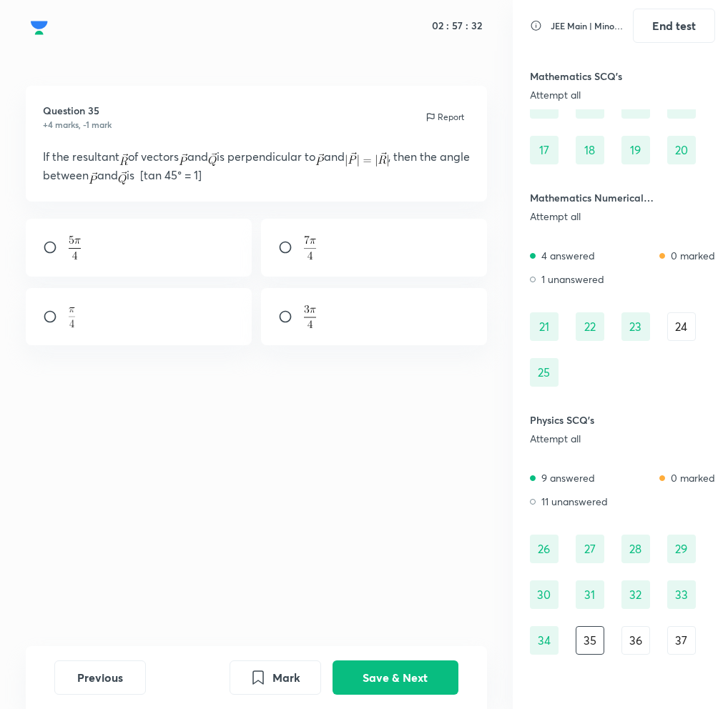 Image resolution: width=728 pixels, height=709 pixels. What do you see at coordinates (77, 124) in the screenshot?
I see `h6: +4 marks, -1 mark` at bounding box center [77, 124].